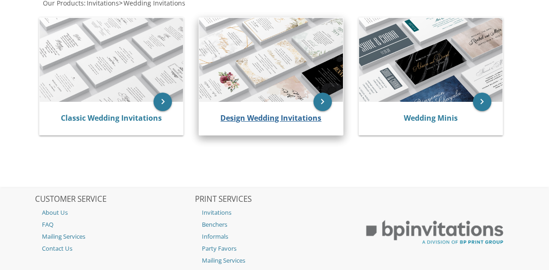  Describe the element at coordinates (274, 248) in the screenshot. I see `a: Party Favors` at that location.